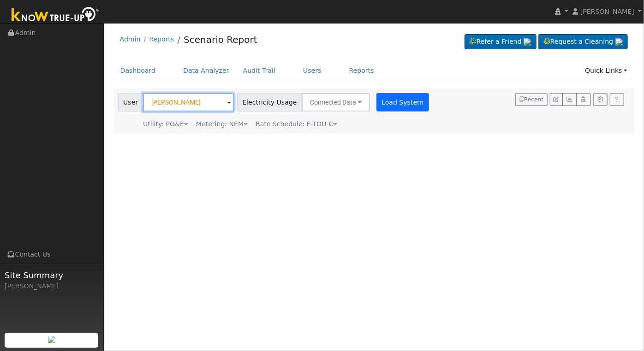  Describe the element at coordinates (166, 124) in the screenshot. I see `div: Utility: PG&E` at that location.